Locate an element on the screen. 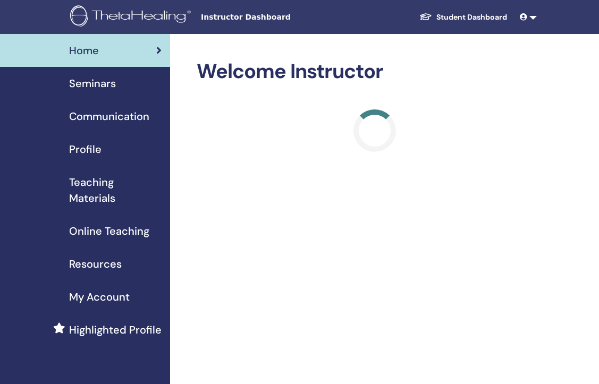 This screenshot has height=384, width=599. span: Highlighted Profile is located at coordinates (115, 330).